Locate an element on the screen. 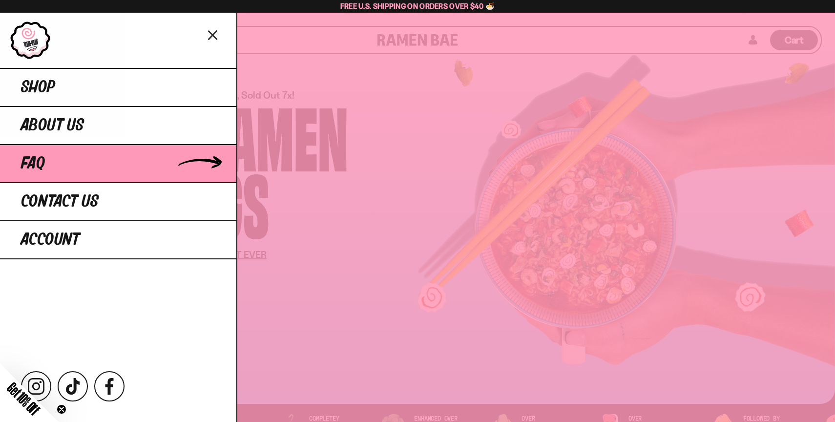 The image size is (835, 422). span: Free U.S. Shipping on Orders over $40 🍜 is located at coordinates (418, 6).